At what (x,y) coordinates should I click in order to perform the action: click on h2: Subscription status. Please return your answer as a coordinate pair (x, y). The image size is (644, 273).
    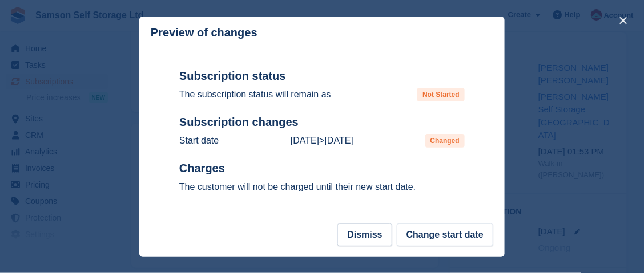
    Looking at the image, I should click on (322, 76).